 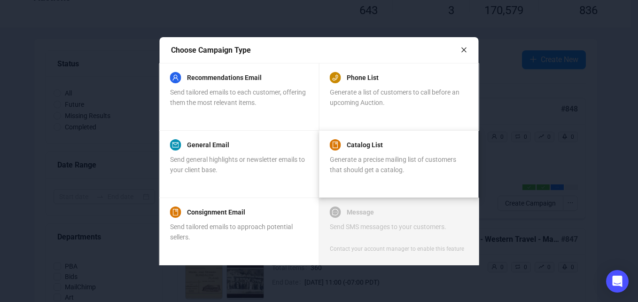 I want to click on span: Generate a precise mailing list of customers that should get a catalog., so click(x=393, y=164).